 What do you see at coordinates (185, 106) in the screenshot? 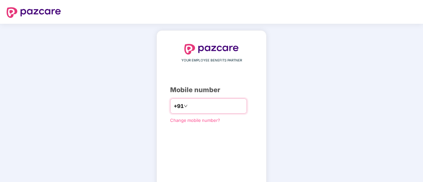
I see `span: down` at bounding box center [185, 106].